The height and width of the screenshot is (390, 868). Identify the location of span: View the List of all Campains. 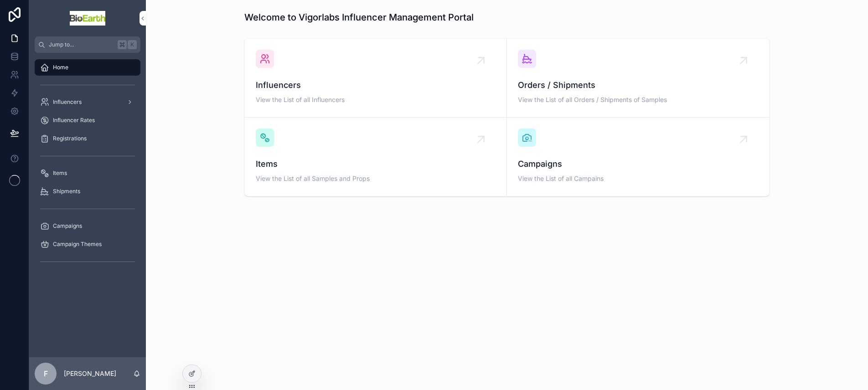
(637, 178).